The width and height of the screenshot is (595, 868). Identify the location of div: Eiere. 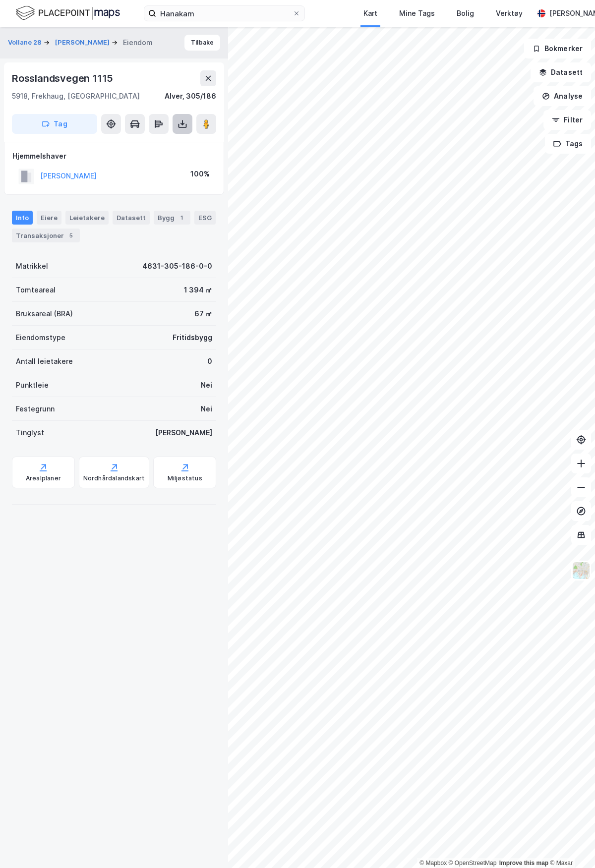
(49, 217).